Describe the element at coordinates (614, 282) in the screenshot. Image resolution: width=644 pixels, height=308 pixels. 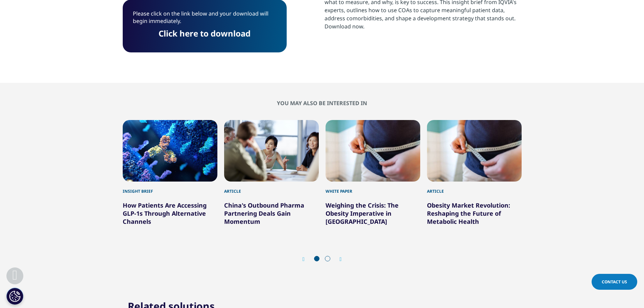
I see `a: Contact Us` at that location.